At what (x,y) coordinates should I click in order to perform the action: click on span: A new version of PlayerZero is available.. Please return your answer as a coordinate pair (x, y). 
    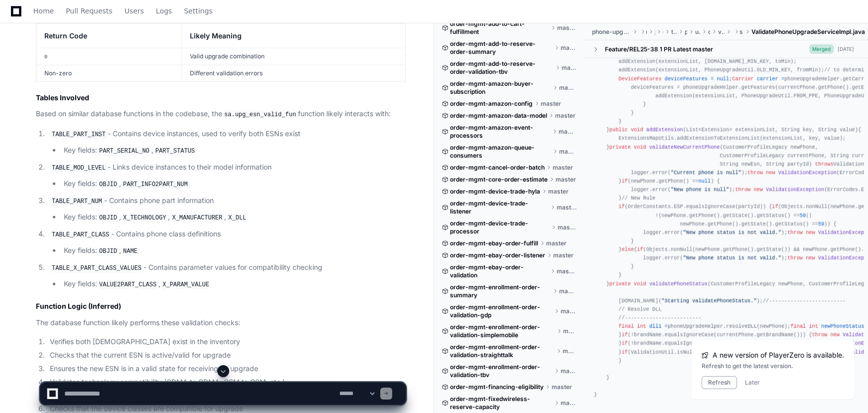
    Looking at the image, I should click on (778, 355).